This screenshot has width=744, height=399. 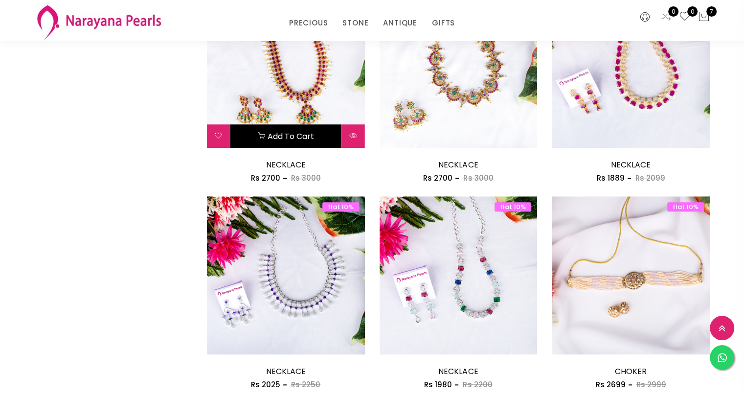 What do you see at coordinates (630, 371) in the screenshot?
I see `a: CHOKER` at bounding box center [630, 371].